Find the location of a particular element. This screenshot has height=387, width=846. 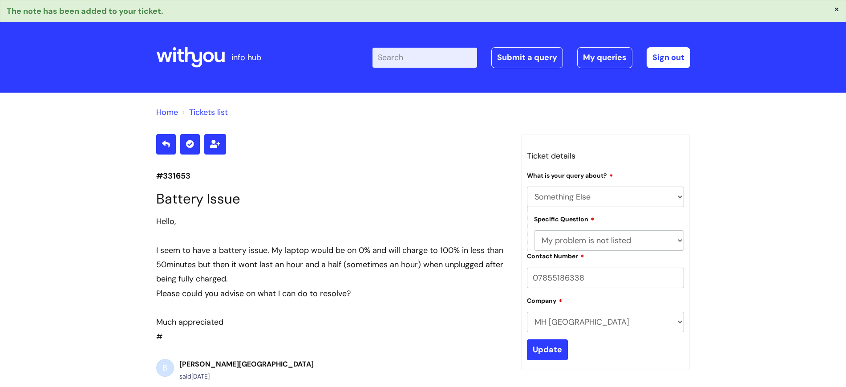

p: info hub is located at coordinates (246, 57).